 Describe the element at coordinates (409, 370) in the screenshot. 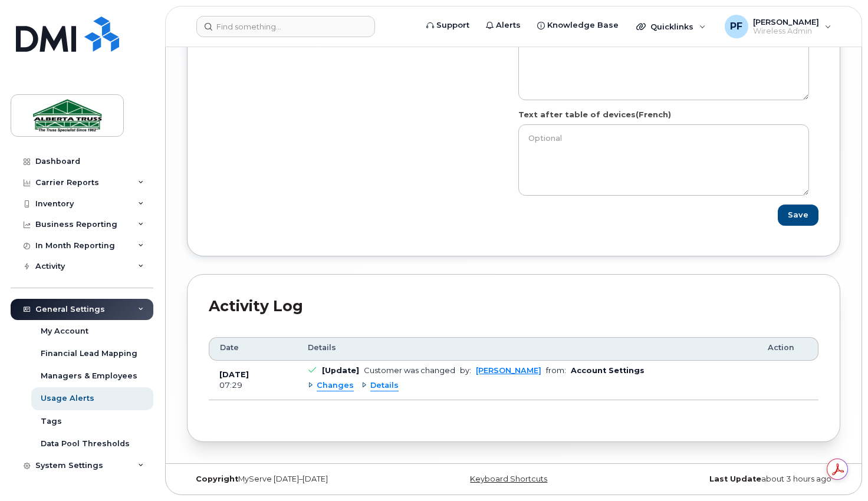

I see `div: Customer was changed` at that location.